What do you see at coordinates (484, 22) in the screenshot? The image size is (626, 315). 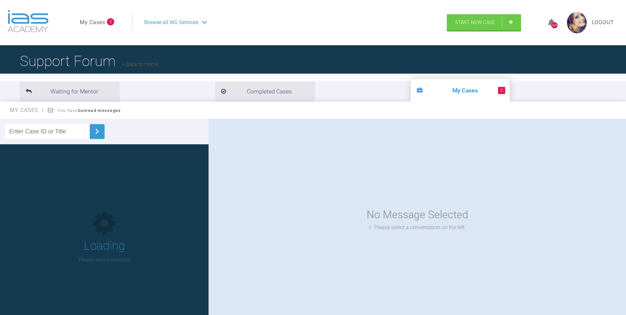 I see `a: Start New Case` at bounding box center [484, 22].